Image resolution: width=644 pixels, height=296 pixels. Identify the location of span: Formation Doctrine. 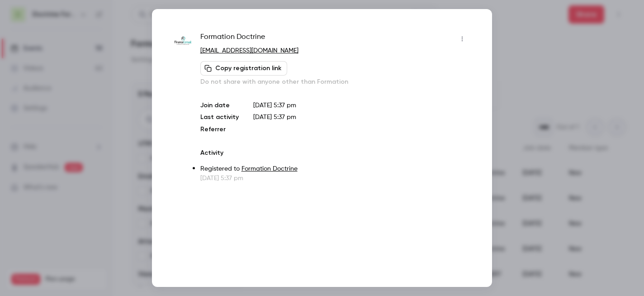
(233, 39).